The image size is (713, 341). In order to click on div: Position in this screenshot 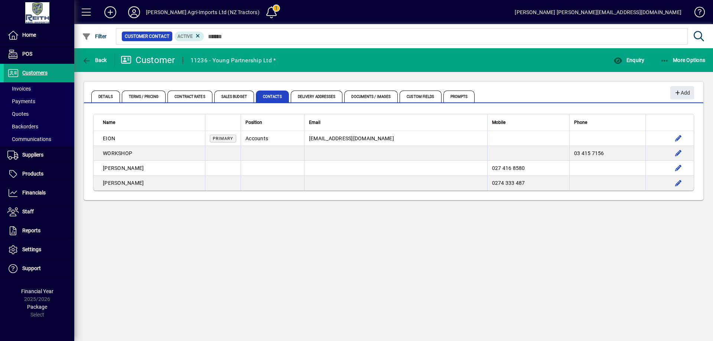, I will do `click(273, 123)`.